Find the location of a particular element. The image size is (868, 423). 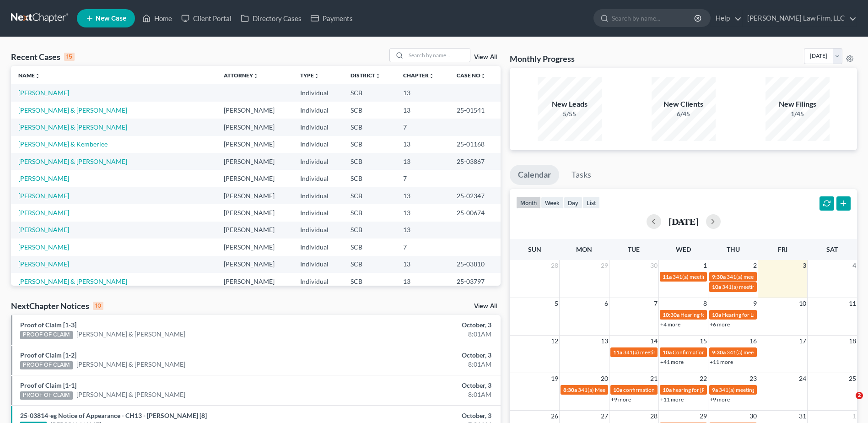

a: +41 more is located at coordinates (671, 362).